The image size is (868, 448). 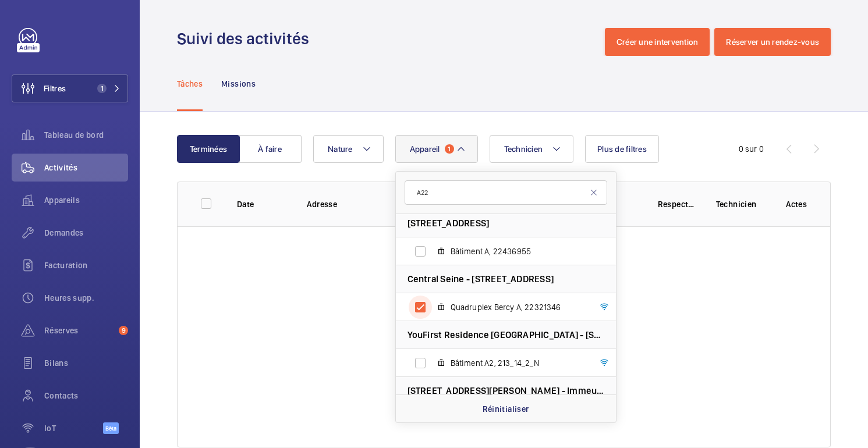 I want to click on span: Bâtiment A2, 213_14_2_N, so click(x=518, y=363).